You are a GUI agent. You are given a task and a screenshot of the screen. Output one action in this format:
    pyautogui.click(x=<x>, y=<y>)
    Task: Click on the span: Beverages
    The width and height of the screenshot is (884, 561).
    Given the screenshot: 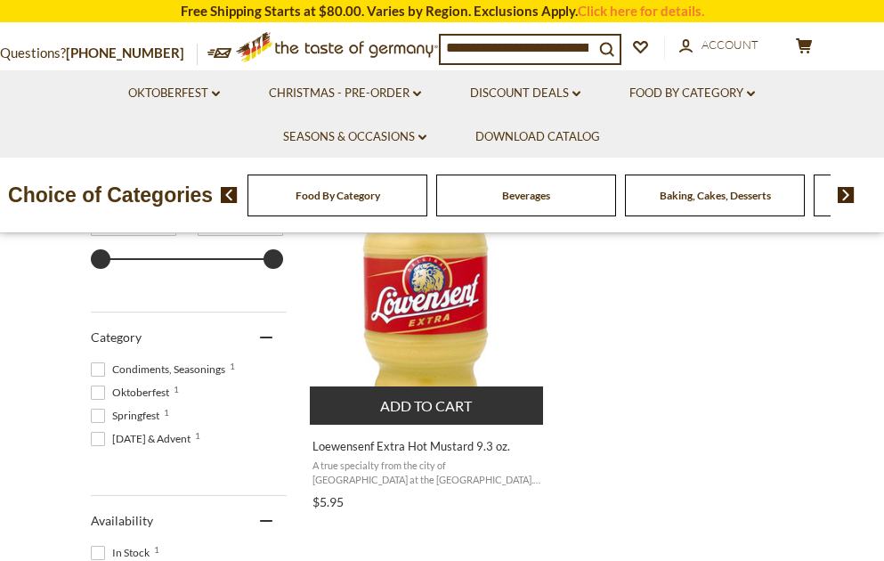 What is the action you would take?
    pyautogui.click(x=526, y=195)
    